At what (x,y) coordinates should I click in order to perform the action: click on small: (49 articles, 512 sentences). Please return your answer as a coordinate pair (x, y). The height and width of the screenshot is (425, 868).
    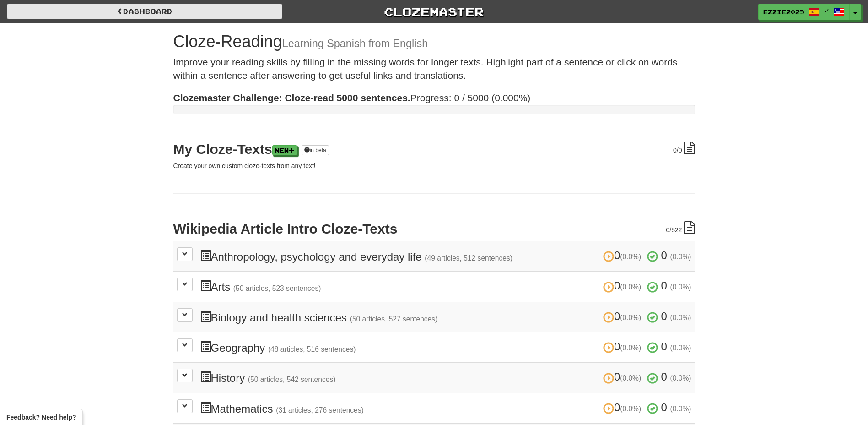
    Looking at the image, I should click on (468, 257).